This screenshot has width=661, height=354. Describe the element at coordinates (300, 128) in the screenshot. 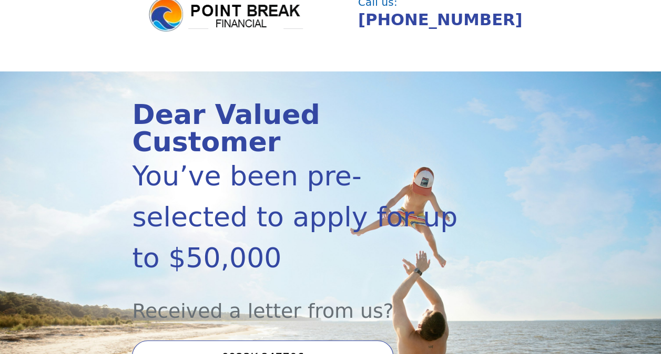

I see `div: Dear Valued Customer` at that location.